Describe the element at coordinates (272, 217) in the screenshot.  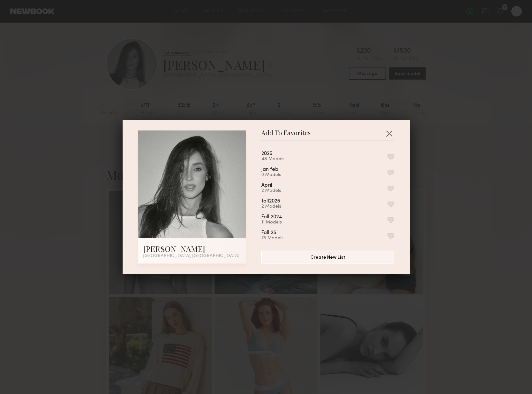
I see `div: Fall 2024` at that location.